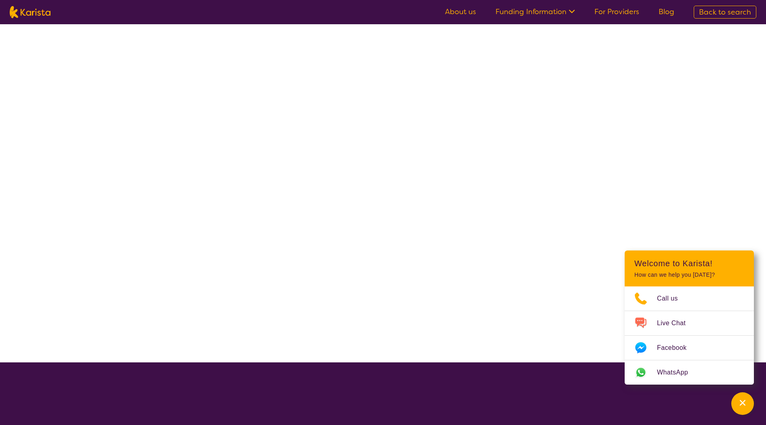  Describe the element at coordinates (689, 335) in the screenshot. I see `ul: Choose channel` at that location.